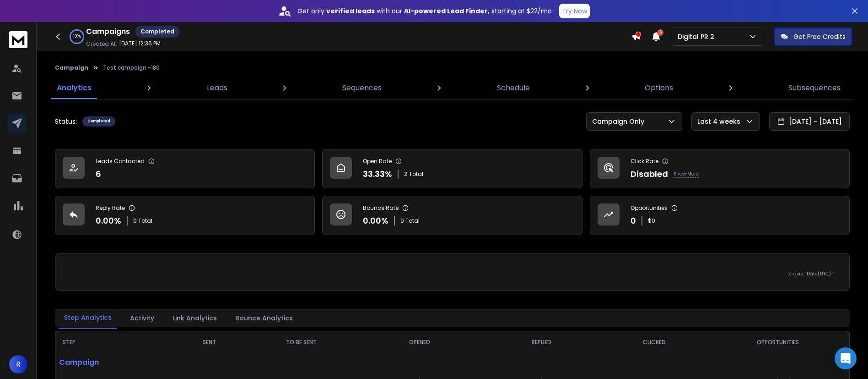 The width and height of the screenshot is (868, 379). What do you see at coordinates (185, 215) in the screenshot?
I see `a: Reply Rate0.00%0 Total` at bounding box center [185, 215].